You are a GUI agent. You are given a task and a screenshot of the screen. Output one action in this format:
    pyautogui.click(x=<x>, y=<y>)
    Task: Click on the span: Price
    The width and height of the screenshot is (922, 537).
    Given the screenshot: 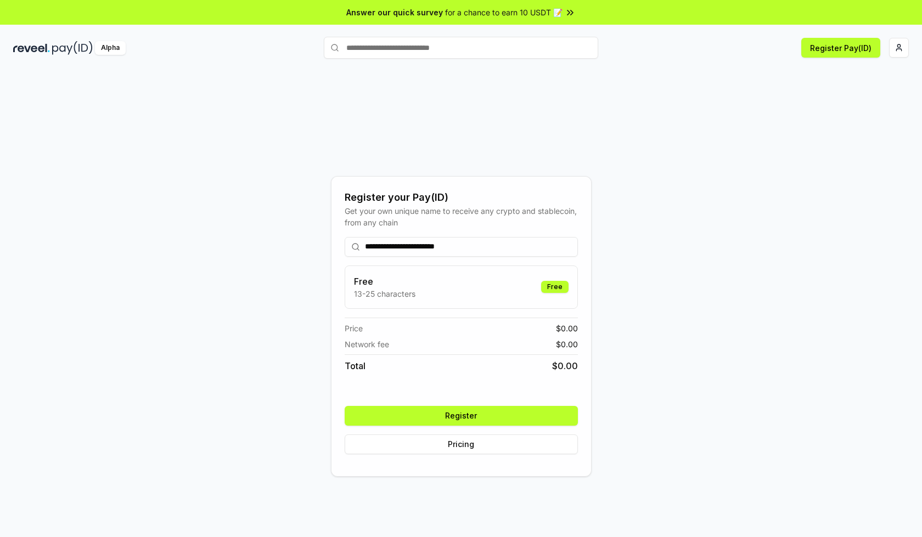 What is the action you would take?
    pyautogui.click(x=353, y=328)
    